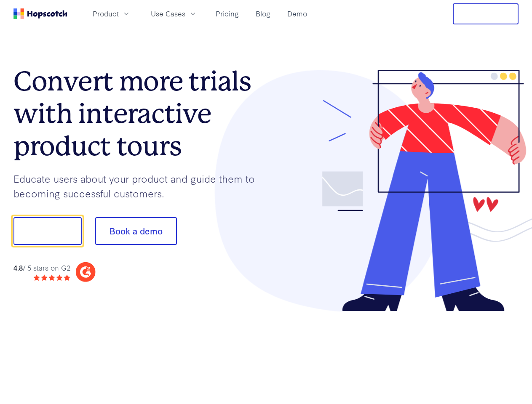 Image resolution: width=532 pixels, height=404 pixels. What do you see at coordinates (18, 268) in the screenshot?
I see `strong: 4.8` at bounding box center [18, 268].